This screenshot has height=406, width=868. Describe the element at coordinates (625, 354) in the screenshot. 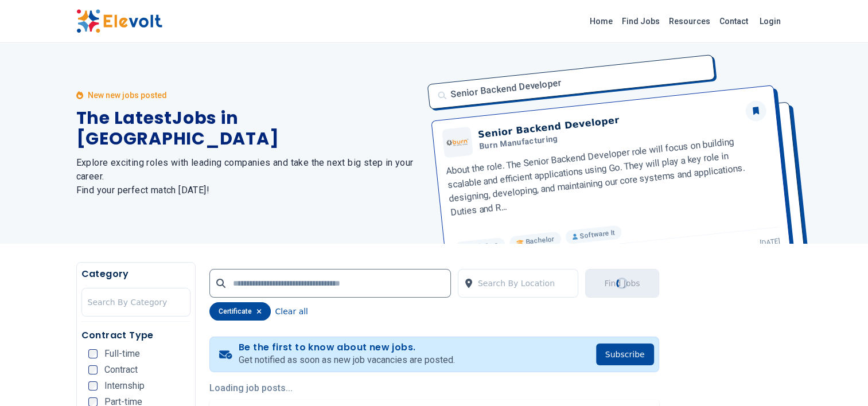

I see `button: Subscribe` at that location.